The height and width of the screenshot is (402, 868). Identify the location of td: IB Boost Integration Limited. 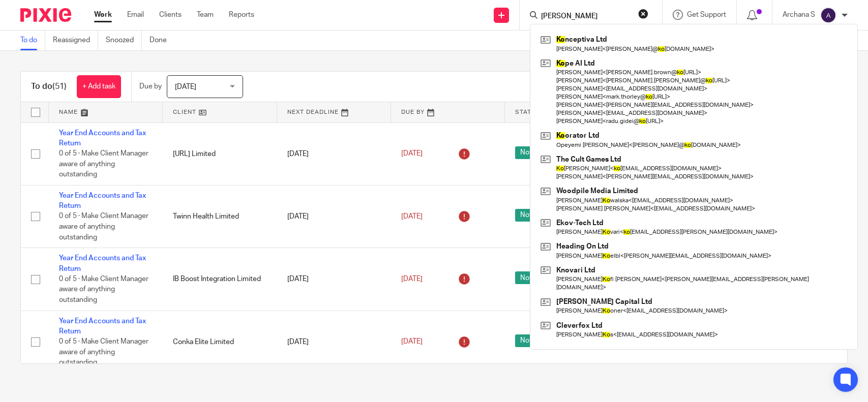
(220, 279).